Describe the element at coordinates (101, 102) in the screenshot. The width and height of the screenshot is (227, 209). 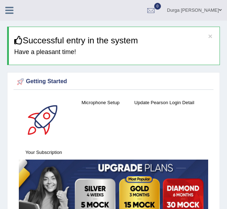
I see `h4: Microphone Setup` at that location.